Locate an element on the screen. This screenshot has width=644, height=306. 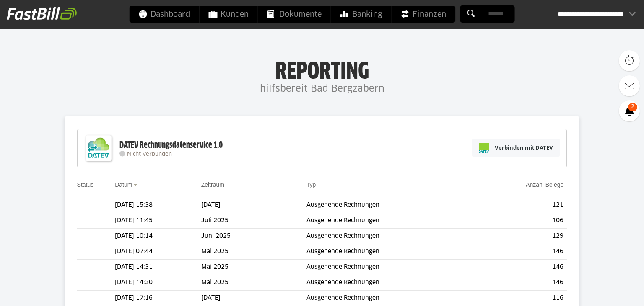
img: fastbill_logo_white.png is located at coordinates (41, 13).